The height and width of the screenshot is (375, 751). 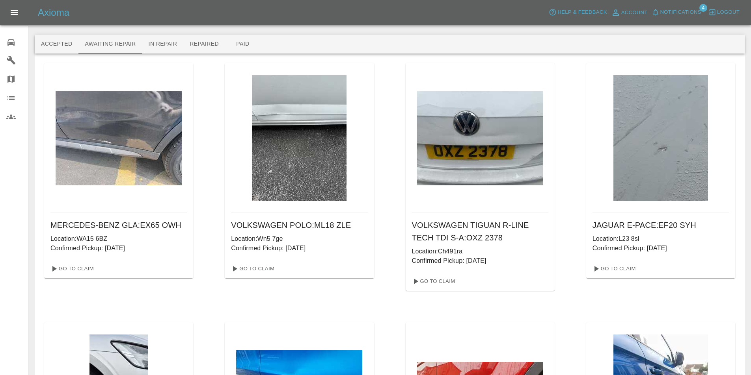 What do you see at coordinates (54, 13) in the screenshot?
I see `h5: Axioma` at bounding box center [54, 13].